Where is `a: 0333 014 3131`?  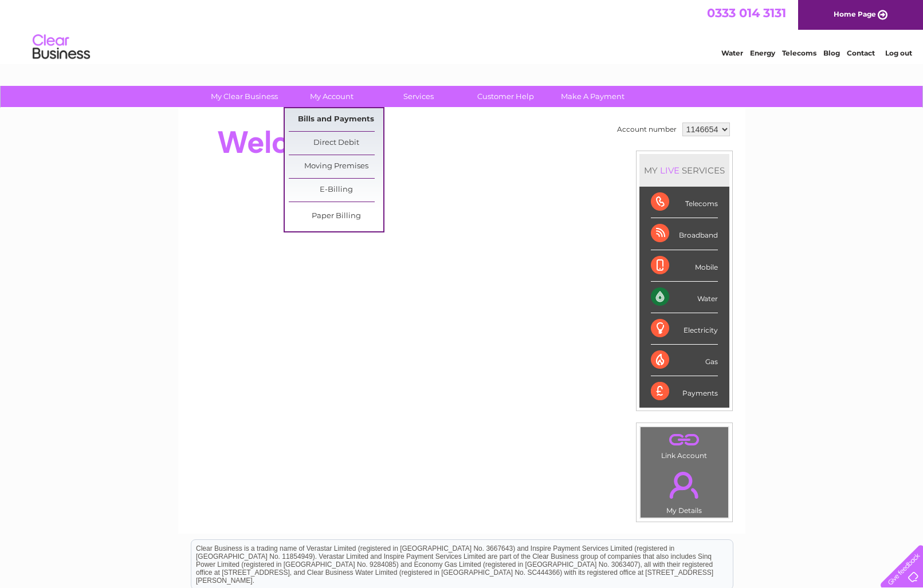 a: 0333 014 3131 is located at coordinates (746, 12).